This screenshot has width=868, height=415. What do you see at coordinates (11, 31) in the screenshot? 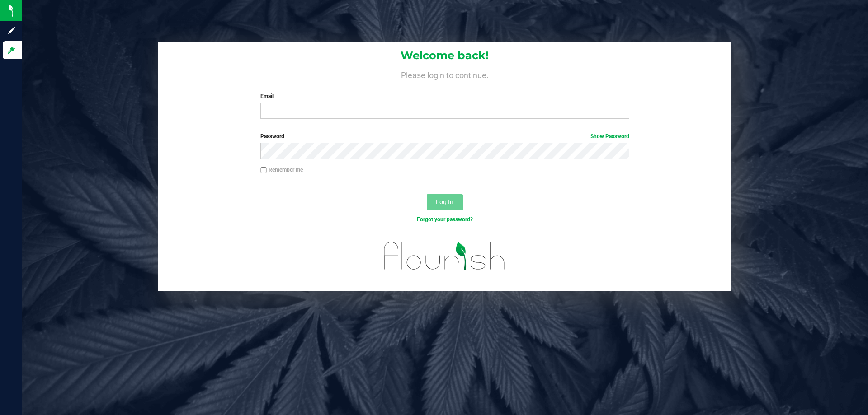
I see `inline-svg: Sign up` at bounding box center [11, 31].